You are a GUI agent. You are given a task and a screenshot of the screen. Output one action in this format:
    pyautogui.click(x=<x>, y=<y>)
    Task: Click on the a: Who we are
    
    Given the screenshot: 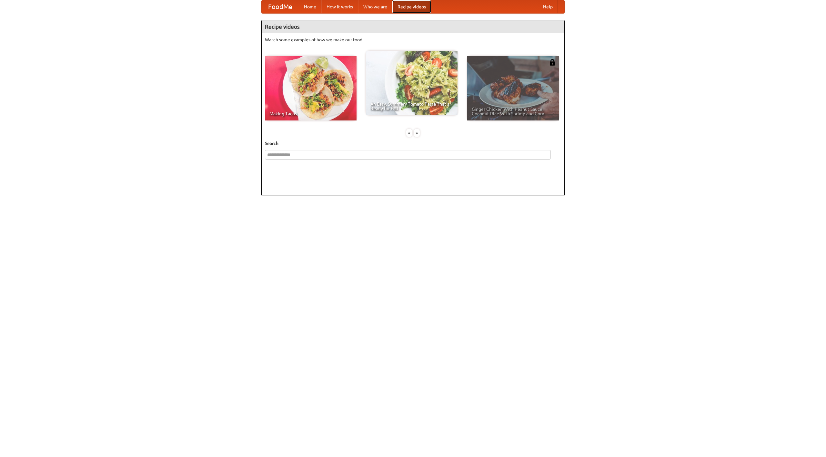 What is the action you would take?
    pyautogui.click(x=375, y=7)
    